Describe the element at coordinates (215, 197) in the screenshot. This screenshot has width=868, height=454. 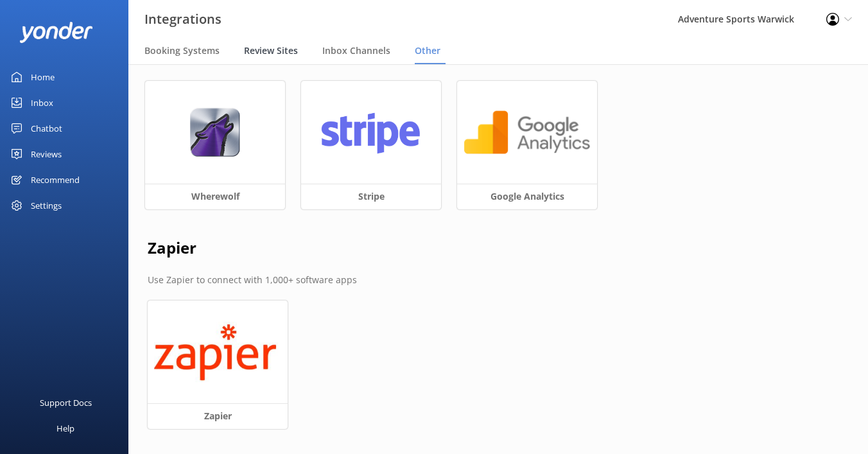
I see `h3: Wherewolf` at that location.